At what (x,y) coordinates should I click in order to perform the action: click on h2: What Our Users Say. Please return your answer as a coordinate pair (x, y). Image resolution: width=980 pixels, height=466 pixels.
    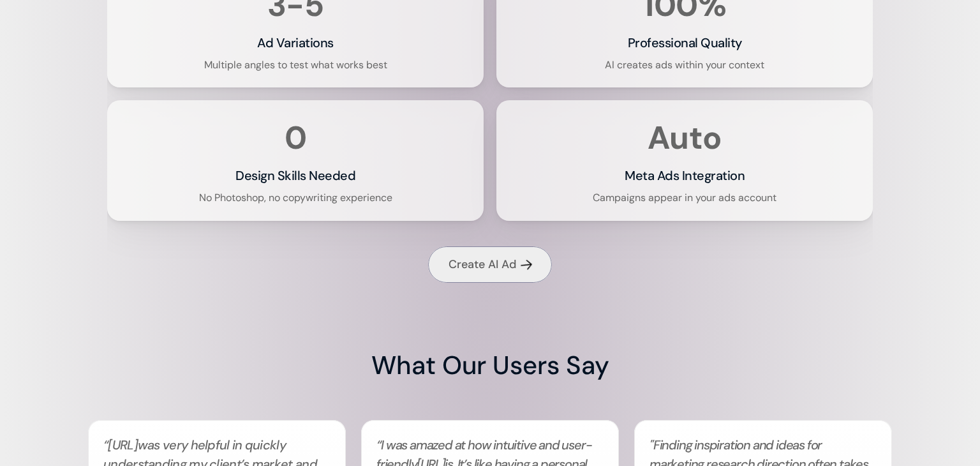
    Looking at the image, I should click on (490, 365).